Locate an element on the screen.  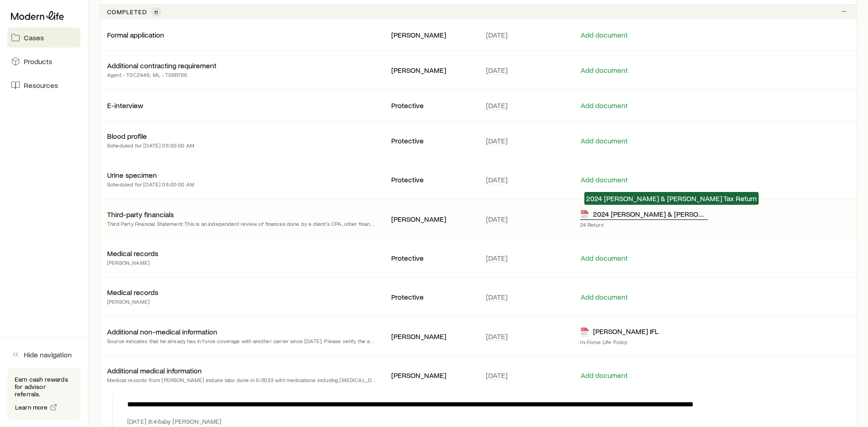
p: Additional non-medical information is located at coordinates (162, 331).